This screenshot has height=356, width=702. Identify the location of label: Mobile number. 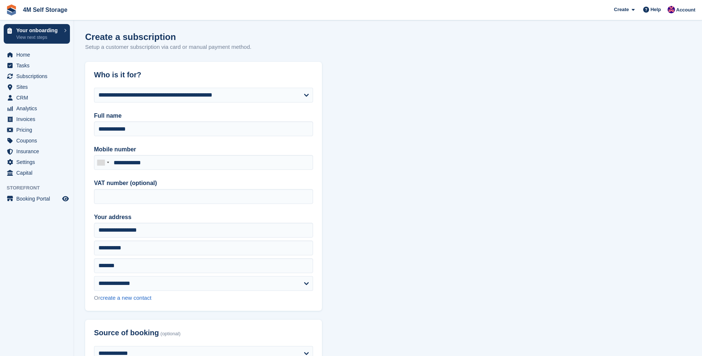
(203, 149).